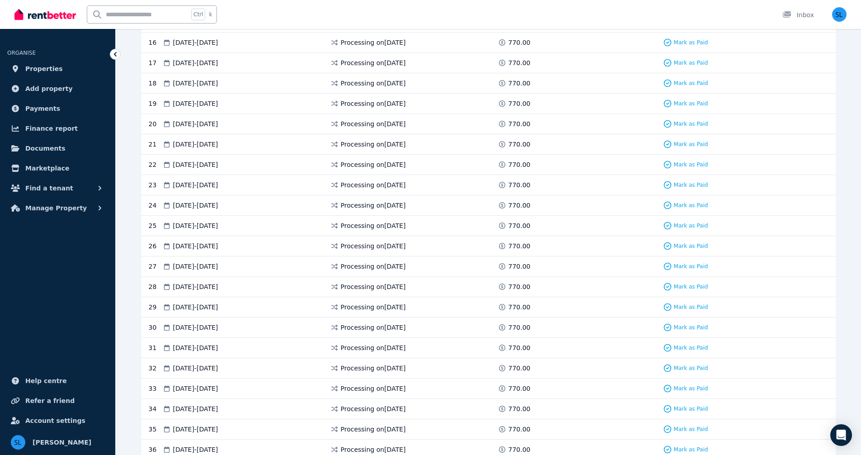 Image resolution: width=861 pixels, height=455 pixels. I want to click on span: ORGANISE, so click(21, 53).